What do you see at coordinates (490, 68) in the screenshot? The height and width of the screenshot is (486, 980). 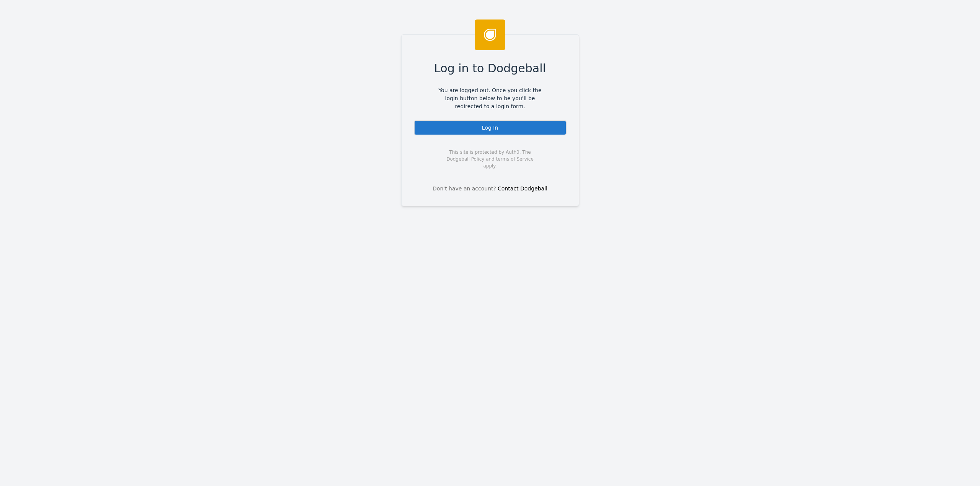 I see `span: Log in to Dodgeball` at bounding box center [490, 68].